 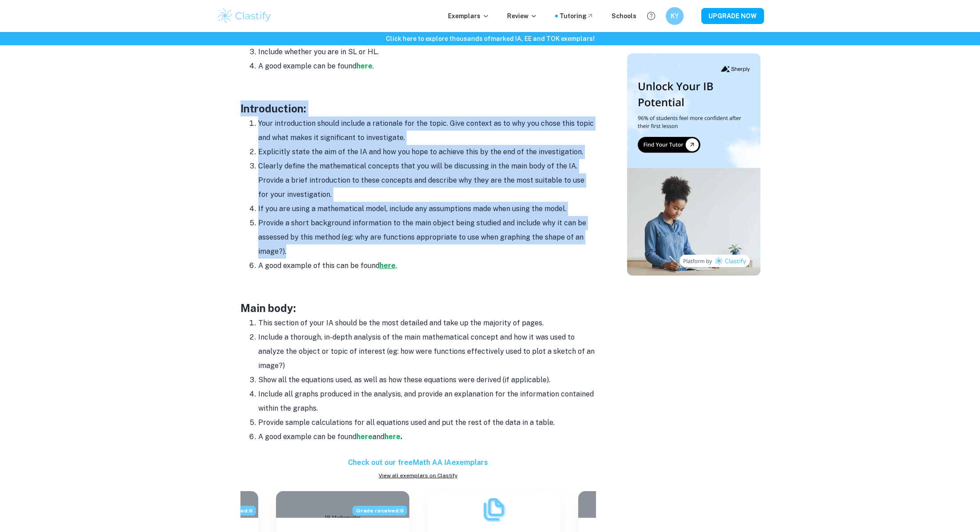 What do you see at coordinates (651, 16) in the screenshot?
I see `button: Help and Feedback` at bounding box center [651, 16].